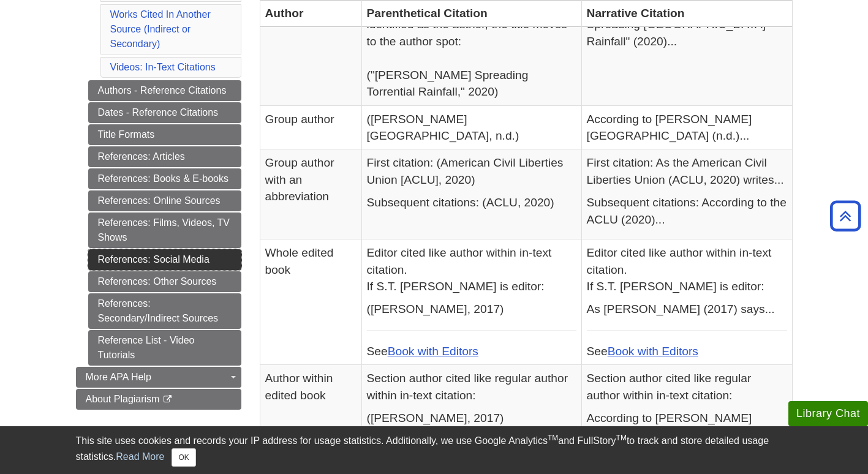 This screenshot has height=474, width=868. I want to click on button: Library Chat, so click(828, 413).